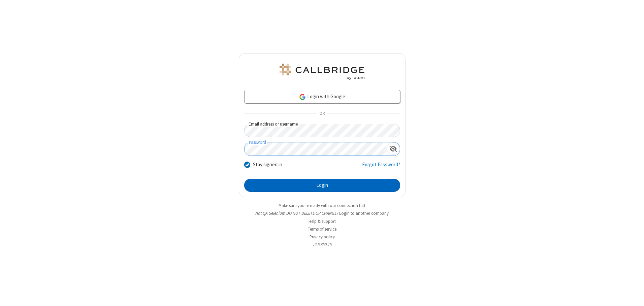 This screenshot has width=644, height=306. I want to click on button: Login to another company, so click(364, 213).